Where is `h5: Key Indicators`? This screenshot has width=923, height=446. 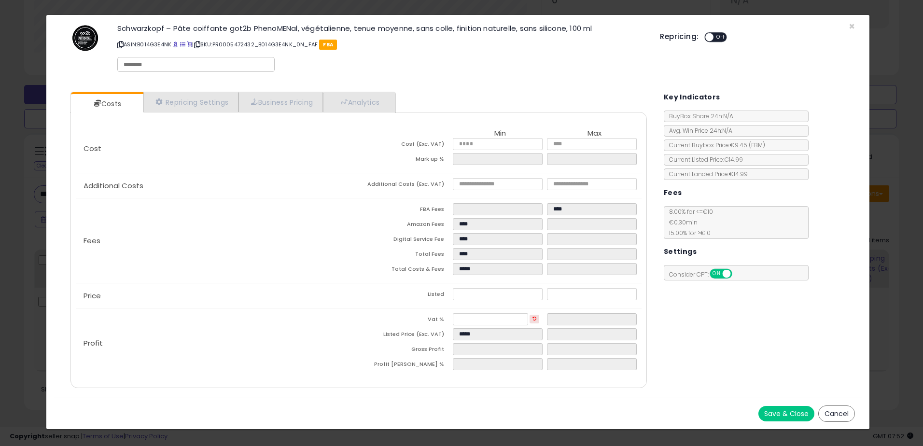
h5: Key Indicators is located at coordinates (692, 97).